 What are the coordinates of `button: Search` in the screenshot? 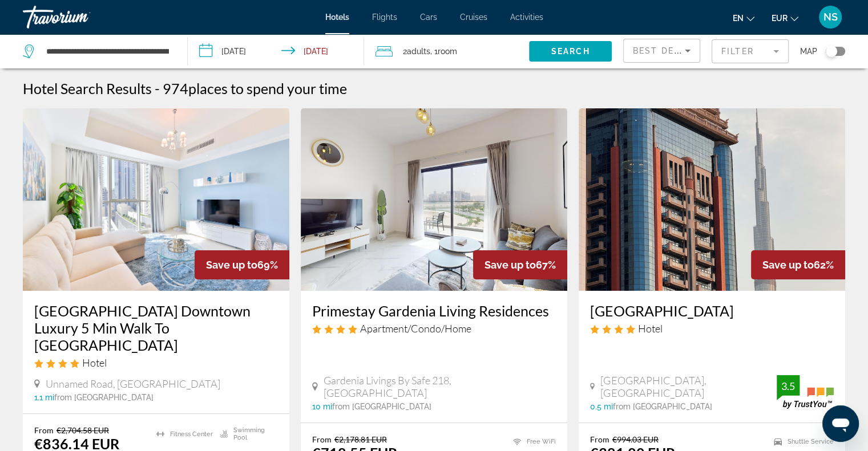 It's located at (570, 52).